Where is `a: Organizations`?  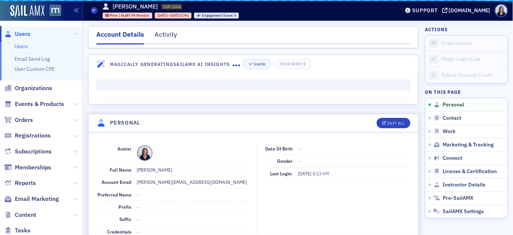 a: Organizations is located at coordinates (28, 88).